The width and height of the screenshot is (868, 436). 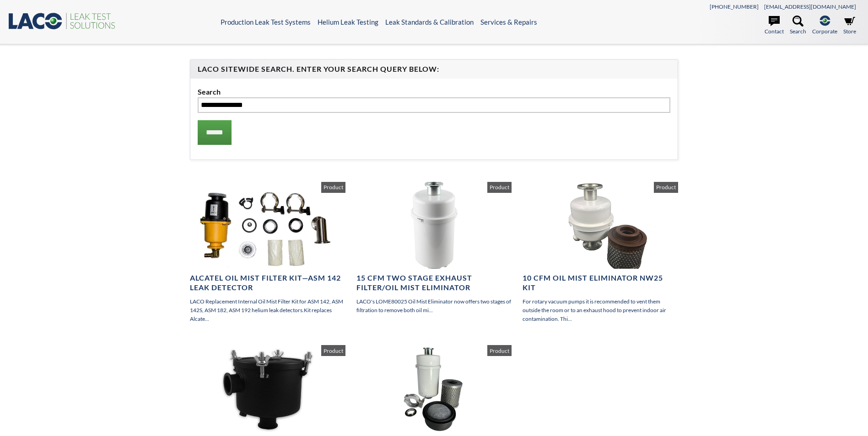 I want to click on a: 10 CFM Oil Mist Eliminator NW25 Kit For rotary vacuum pumps it is recommended to vent them outsid..., so click(x=600, y=253).